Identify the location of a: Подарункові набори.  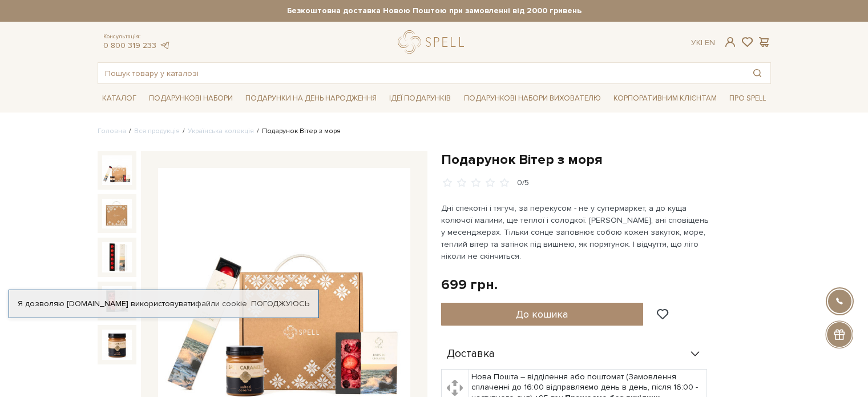
(191, 98).